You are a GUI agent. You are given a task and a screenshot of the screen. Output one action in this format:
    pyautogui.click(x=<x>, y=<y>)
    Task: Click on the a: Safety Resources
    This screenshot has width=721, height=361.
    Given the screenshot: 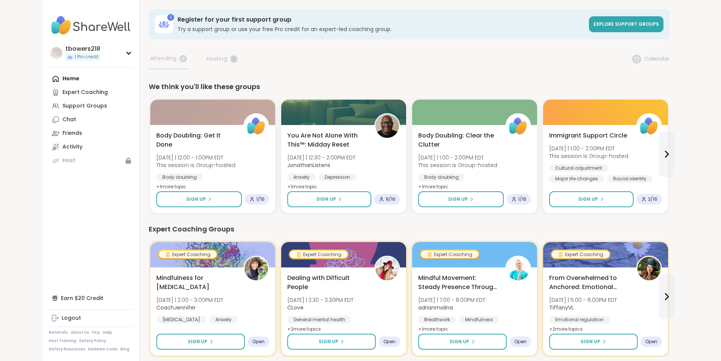 What is the action you would take?
    pyautogui.click(x=67, y=349)
    